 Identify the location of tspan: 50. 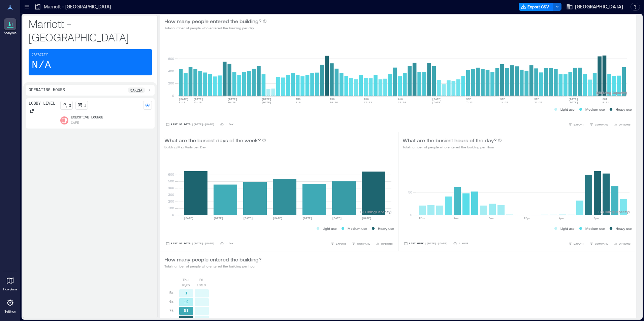
(410, 192).